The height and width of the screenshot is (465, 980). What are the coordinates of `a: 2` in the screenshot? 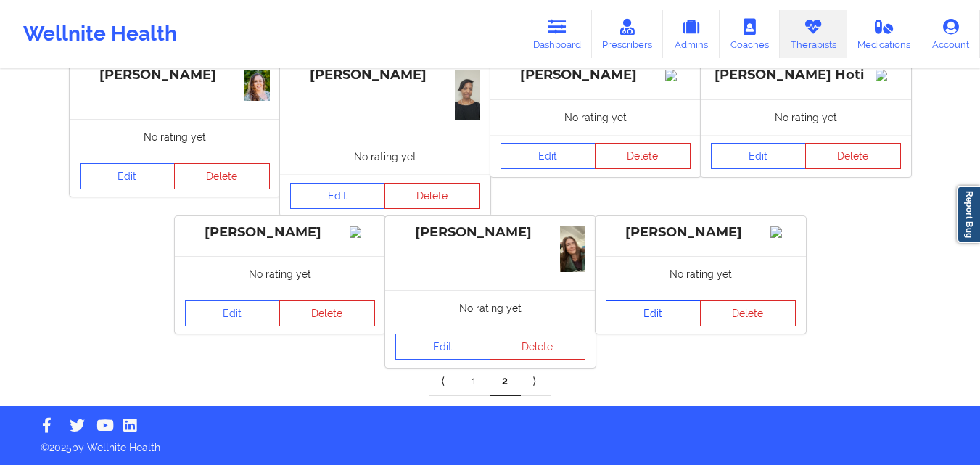 It's located at (506, 381).